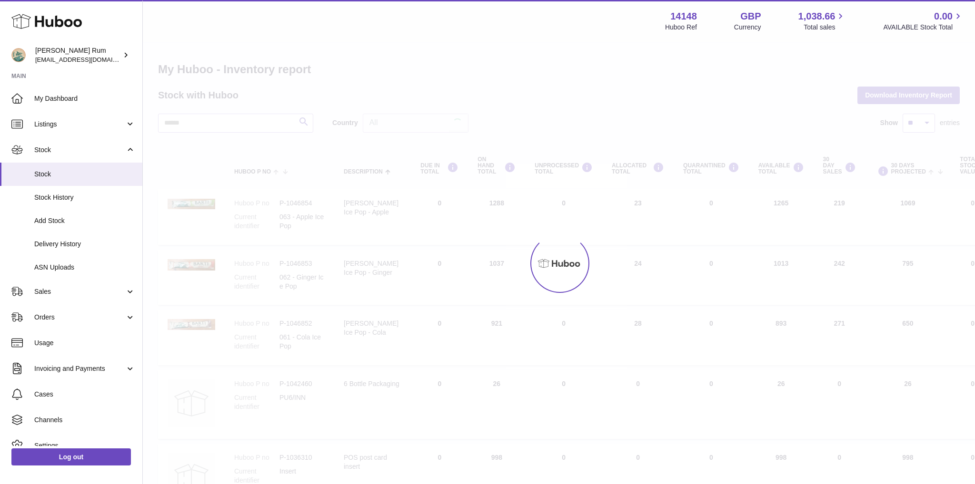 Image resolution: width=975 pixels, height=484 pixels. I want to click on div: Currency, so click(747, 27).